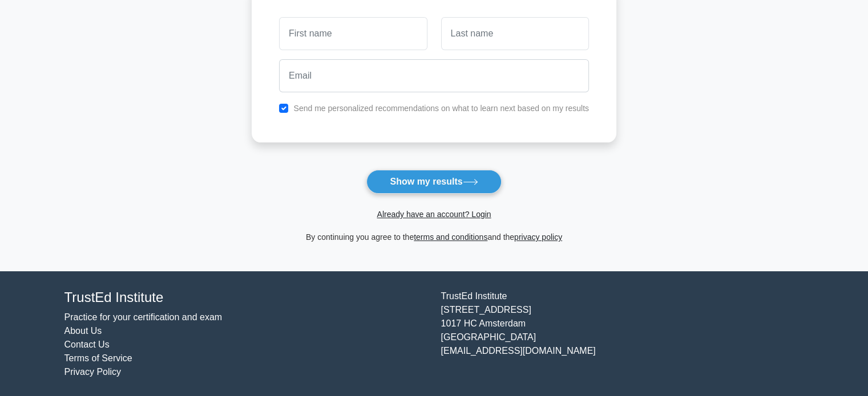  I want to click on a: Terms of Service, so click(98, 358).